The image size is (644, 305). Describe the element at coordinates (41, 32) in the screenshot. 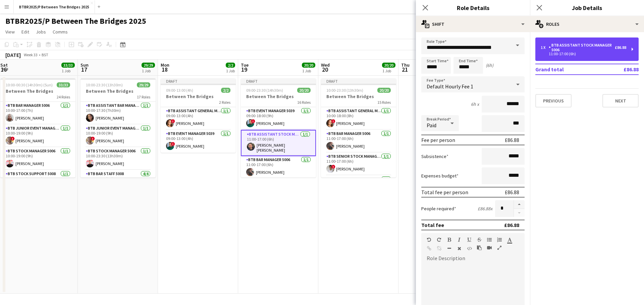

I see `a: Jobs` at that location.